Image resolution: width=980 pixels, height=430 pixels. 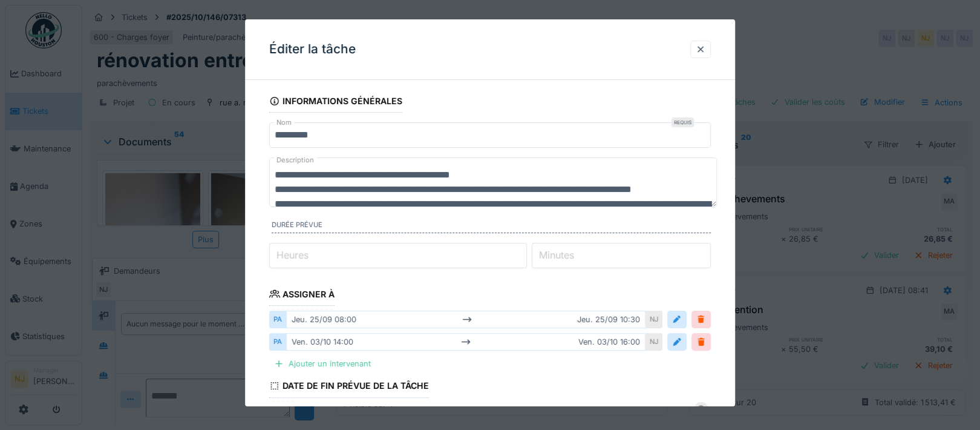 What do you see at coordinates (465, 319) in the screenshot?
I see `div: jeu. 25/09 08:00 jeu. 25/09 10:30` at bounding box center [465, 319].